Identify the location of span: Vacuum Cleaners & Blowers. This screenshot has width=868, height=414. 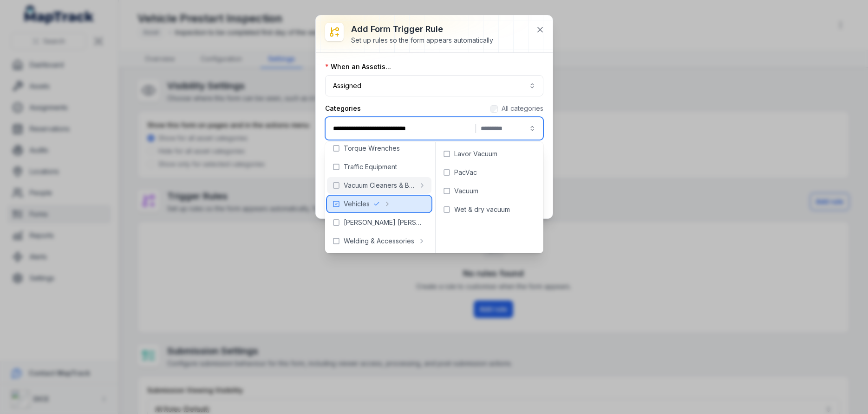
(379, 186).